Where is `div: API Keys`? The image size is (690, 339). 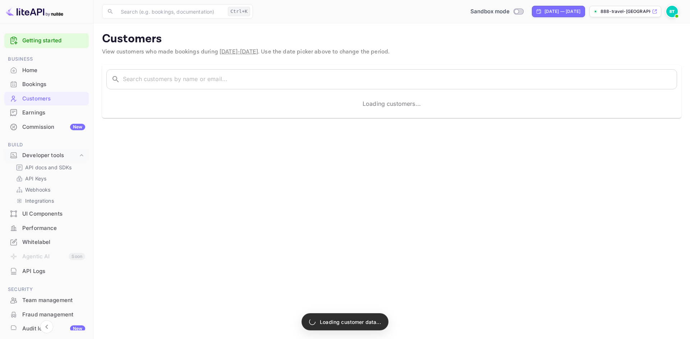
div: API Keys is located at coordinates (49, 179).